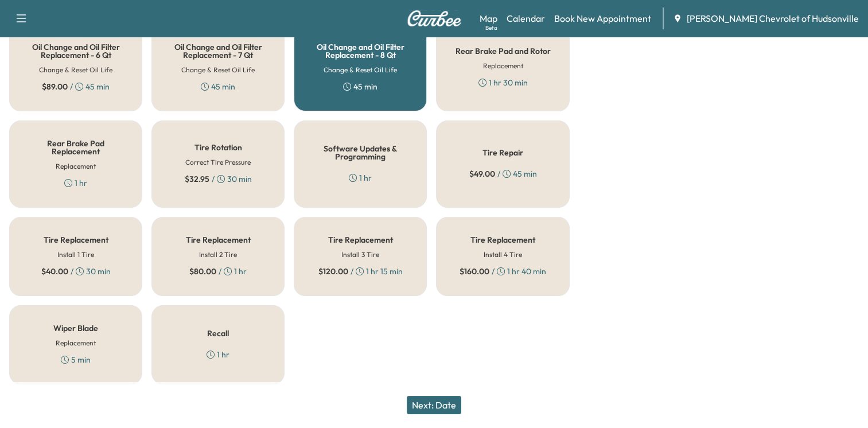 The height and width of the screenshot is (428, 868). What do you see at coordinates (361, 271) in the screenshot?
I see `div: / 1 hr 15 min` at bounding box center [361, 271].